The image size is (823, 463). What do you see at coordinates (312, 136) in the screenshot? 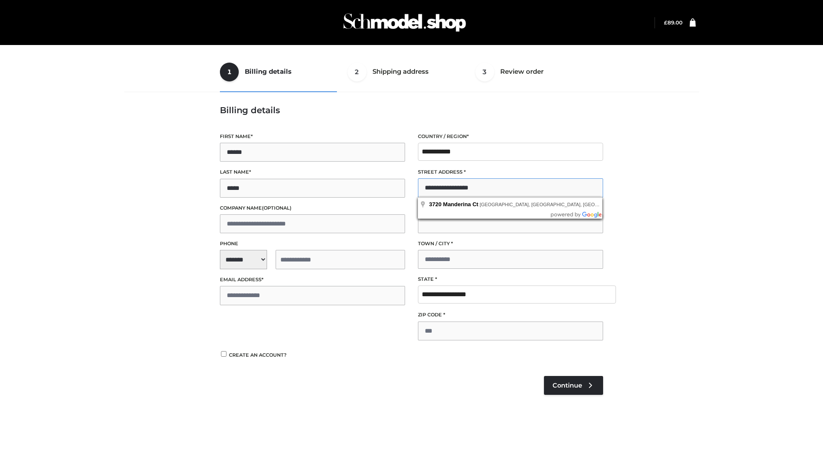
I see `label: First name` at bounding box center [312, 136].